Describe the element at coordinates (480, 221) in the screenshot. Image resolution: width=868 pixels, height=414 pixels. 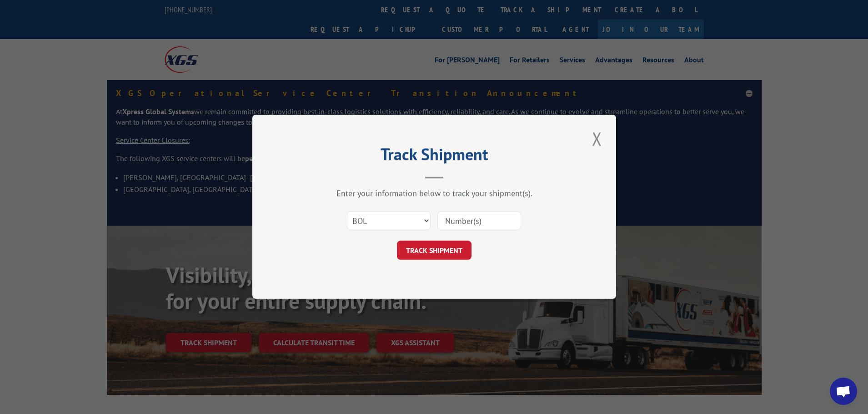
I see `input: Number(s)` at that location.